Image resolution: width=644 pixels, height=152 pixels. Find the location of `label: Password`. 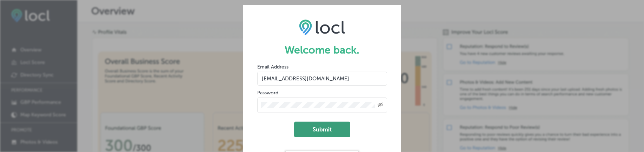

label: Password is located at coordinates (268, 93).